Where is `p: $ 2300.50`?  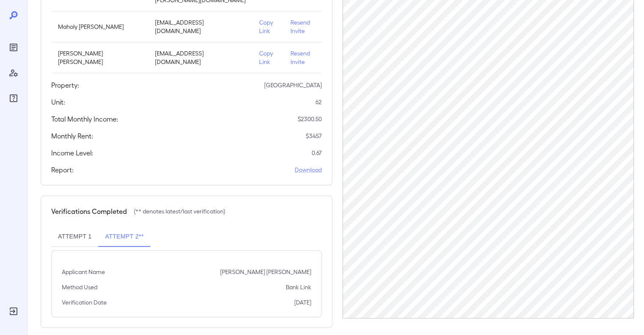
p: $ 2300.50 is located at coordinates (310, 119).